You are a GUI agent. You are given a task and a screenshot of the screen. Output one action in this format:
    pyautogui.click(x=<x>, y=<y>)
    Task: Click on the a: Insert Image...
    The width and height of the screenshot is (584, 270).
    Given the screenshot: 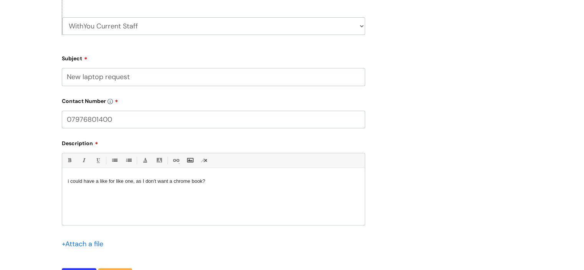 What is the action you would take?
    pyautogui.click(x=190, y=160)
    